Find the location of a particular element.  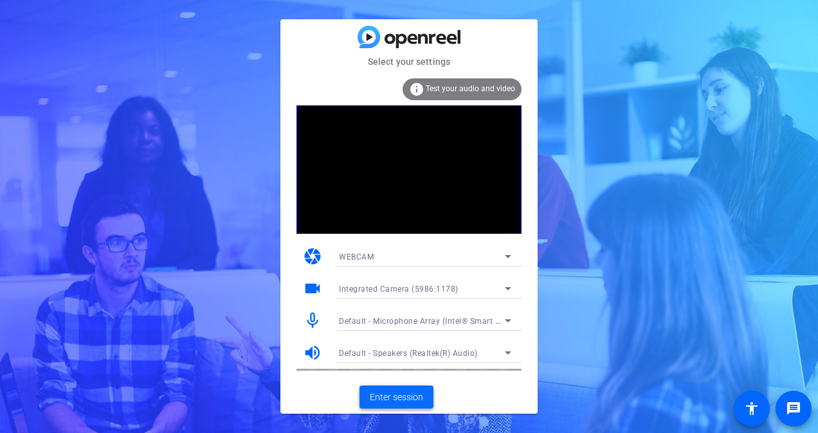

span: WEBCAM is located at coordinates (356, 257).